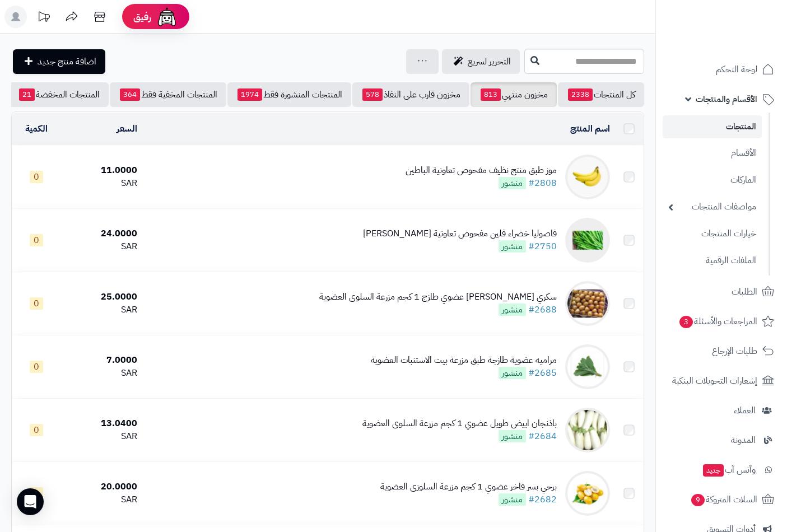 This screenshot has height=532, width=787. What do you see at coordinates (168, 95) in the screenshot?
I see `a: المنتجات المخفية فقط364` at bounding box center [168, 95].